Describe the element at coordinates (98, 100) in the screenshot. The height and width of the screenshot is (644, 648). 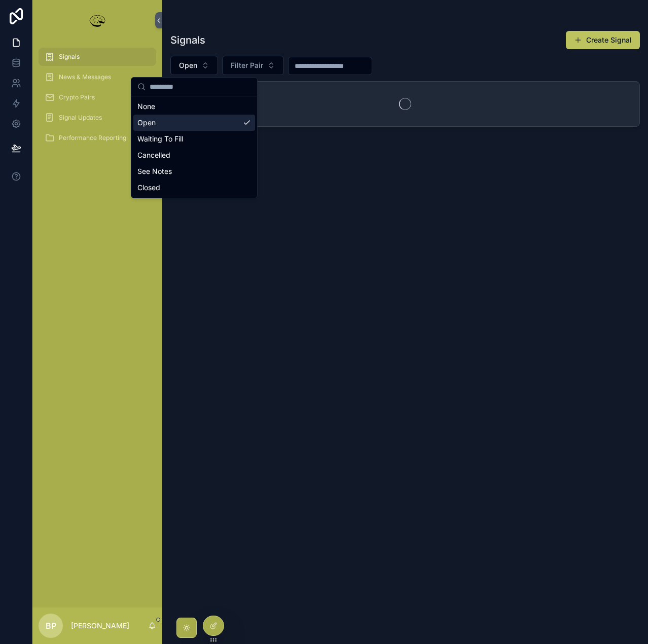
I see `div: scrollable content` at that location.